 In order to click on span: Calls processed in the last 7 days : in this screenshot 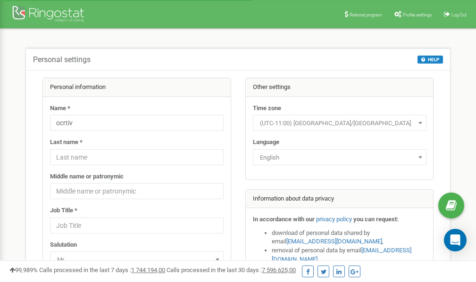, I will do `click(102, 270)`.